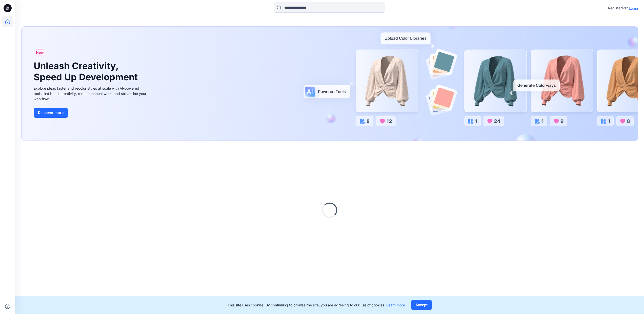 The height and width of the screenshot is (314, 644). I want to click on button: Discover more, so click(51, 113).